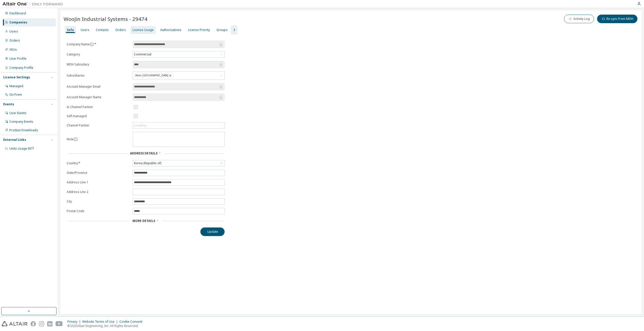 This screenshot has height=331, width=644. Describe the element at coordinates (18, 59) in the screenshot. I see `div: User Profile` at that location.